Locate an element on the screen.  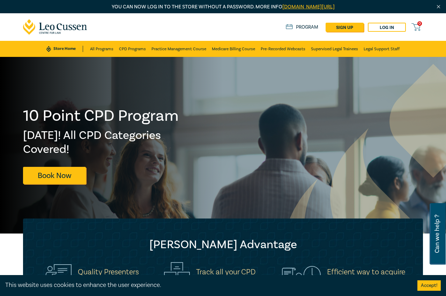
a: All Programs is located at coordinates (102, 49).